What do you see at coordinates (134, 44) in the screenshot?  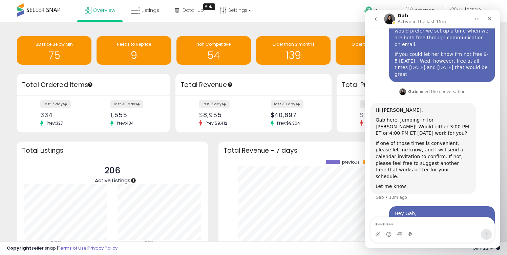 I see `span: Needs to Reprice` at bounding box center [134, 44].